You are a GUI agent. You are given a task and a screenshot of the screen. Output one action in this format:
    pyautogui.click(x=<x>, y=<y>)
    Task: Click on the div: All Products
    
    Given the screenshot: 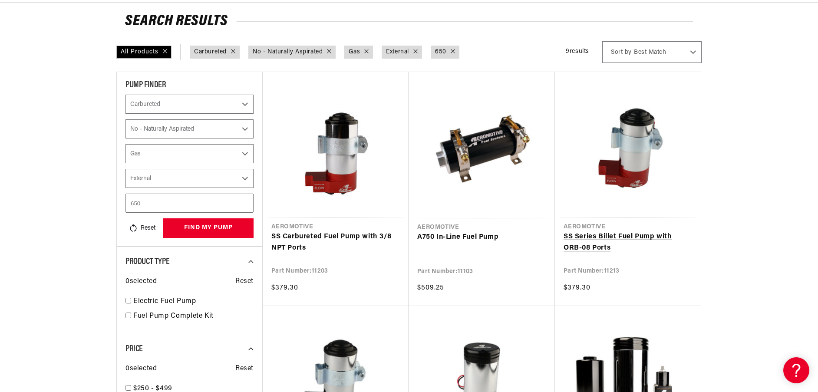 What is the action you would take?
    pyautogui.click(x=144, y=52)
    